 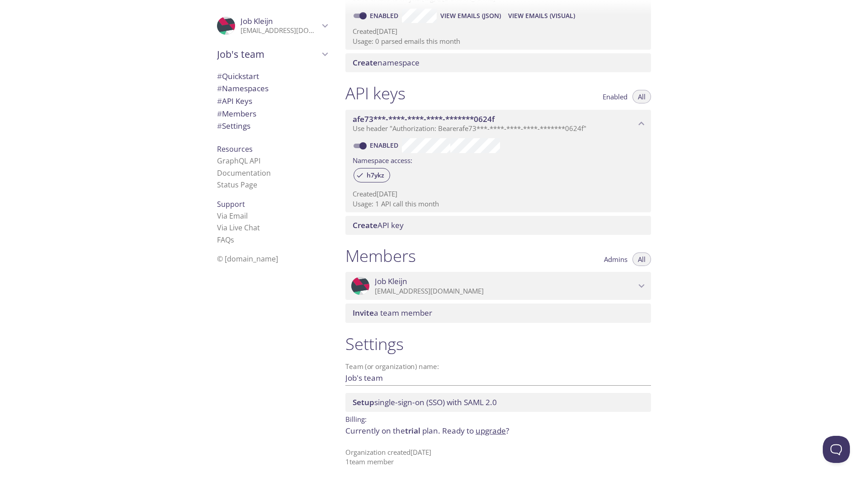 I want to click on span: single-sign-on (SSO) with SAML 2.0, so click(x=424, y=402).